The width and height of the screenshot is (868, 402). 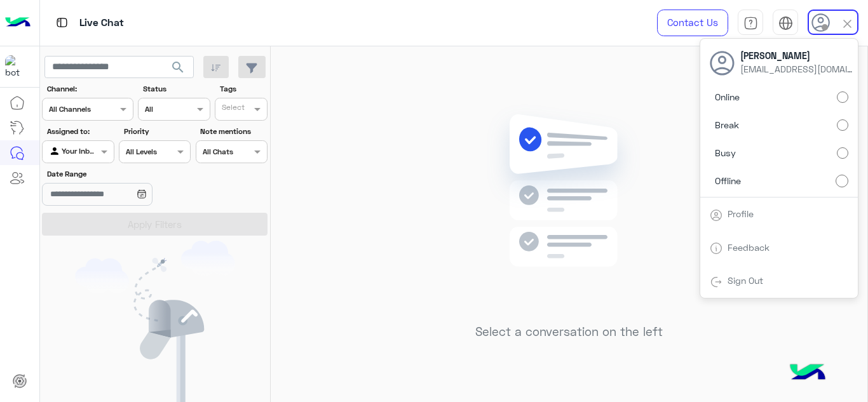 What do you see at coordinates (568, 210) in the screenshot?
I see `img: no messages` at bounding box center [568, 210].